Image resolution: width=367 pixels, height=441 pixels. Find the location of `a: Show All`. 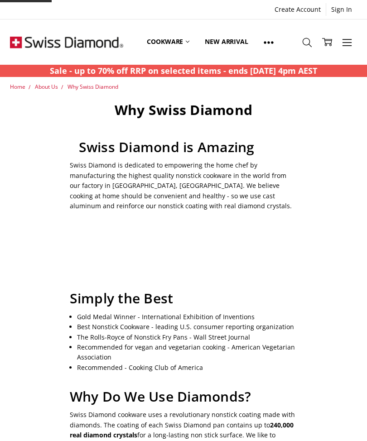

a: Show All is located at coordinates (269, 42).